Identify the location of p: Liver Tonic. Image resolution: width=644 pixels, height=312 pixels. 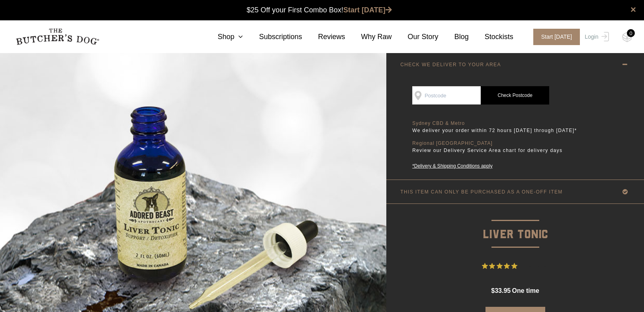
(515, 224).